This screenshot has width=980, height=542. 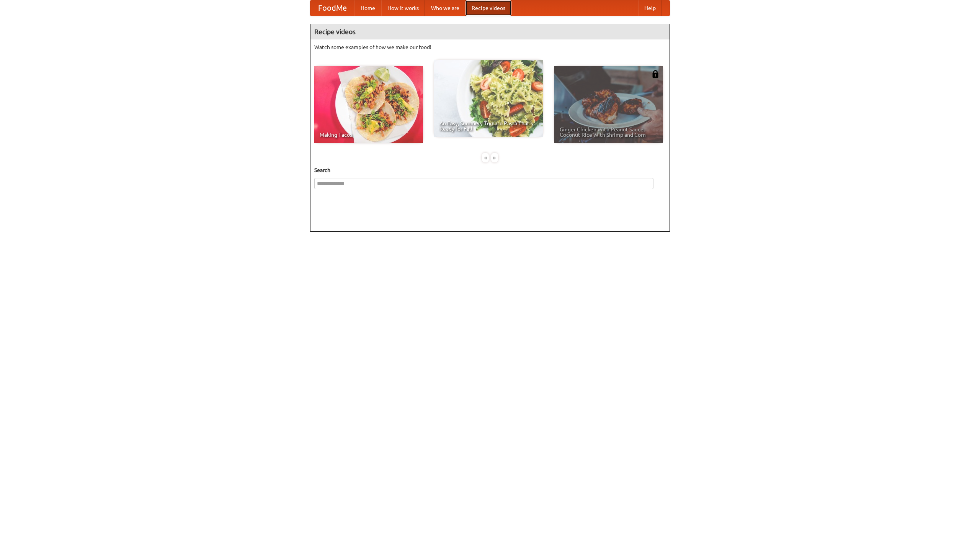 What do you see at coordinates (489, 98) in the screenshot?
I see `a: An Easy, Summery Tomato Pasta That's Ready for Fall` at bounding box center [489, 98].